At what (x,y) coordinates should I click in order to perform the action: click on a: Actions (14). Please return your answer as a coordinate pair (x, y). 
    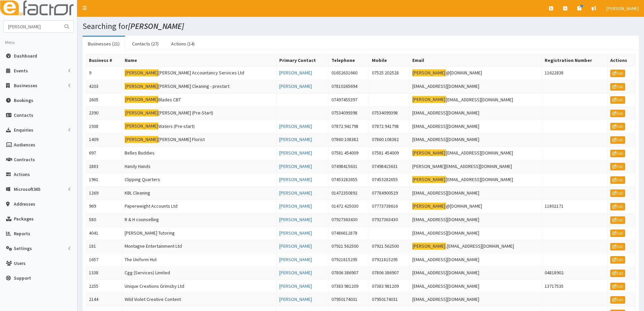
    Looking at the image, I should click on (183, 44).